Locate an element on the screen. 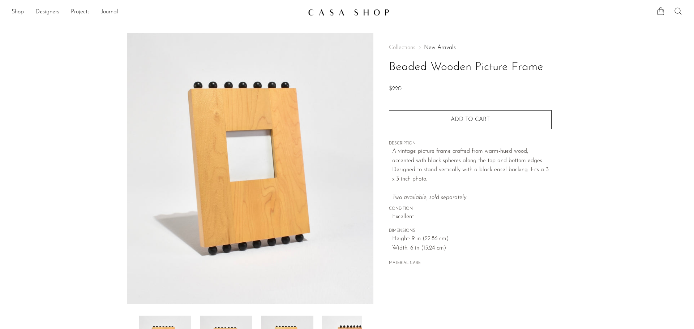 The width and height of the screenshot is (694, 329). span: Width: 6 in (15.24 cm) is located at coordinates (471, 249).